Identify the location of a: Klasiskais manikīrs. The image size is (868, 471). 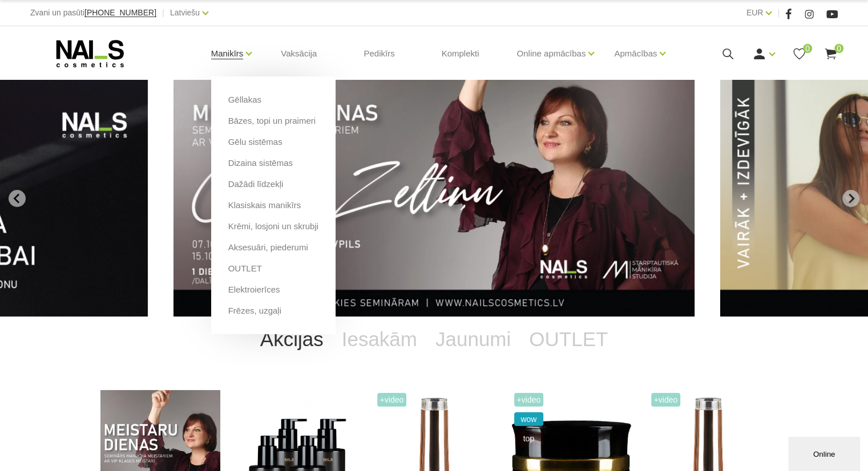
(265, 205).